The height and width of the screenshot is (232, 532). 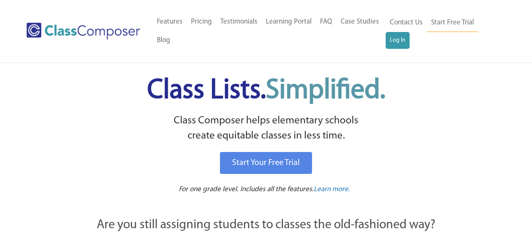 What do you see at coordinates (202, 22) in the screenshot?
I see `a: Pricing` at bounding box center [202, 22].